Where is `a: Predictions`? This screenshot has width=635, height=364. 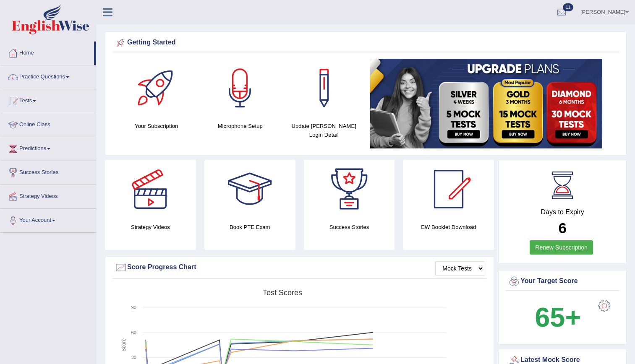 a: Predictions is located at coordinates (48, 148).